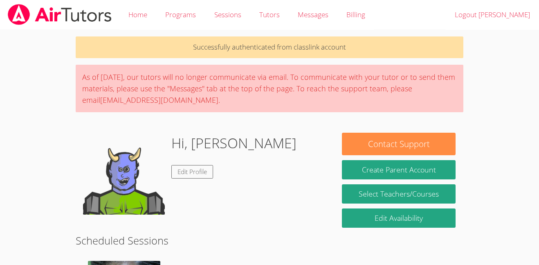  What do you see at coordinates (313, 14) in the screenshot?
I see `span: Messages` at bounding box center [313, 14].